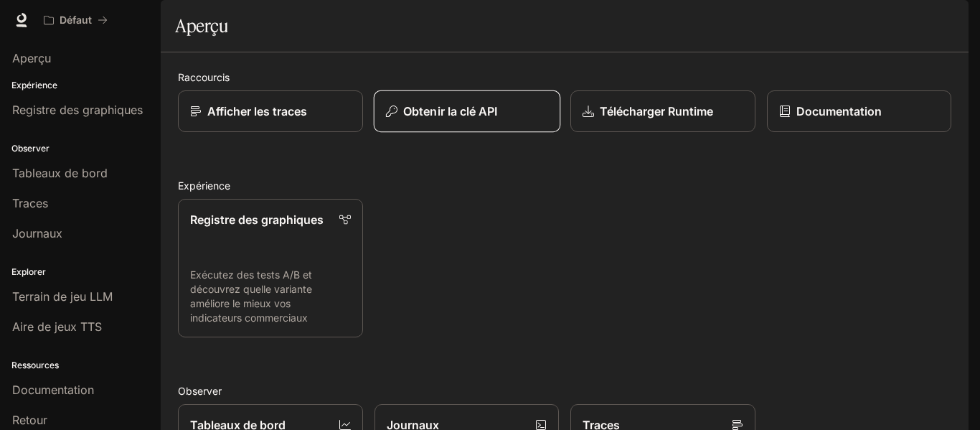  I want to click on button: Obtenir la clé API, so click(466, 112).